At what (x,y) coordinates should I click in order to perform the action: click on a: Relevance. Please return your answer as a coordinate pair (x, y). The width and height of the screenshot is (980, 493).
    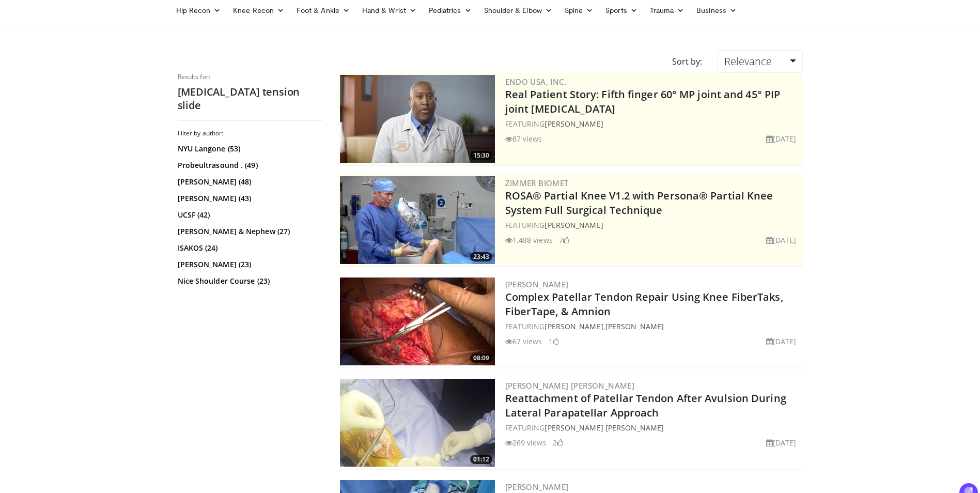
    Looking at the image, I should click on (760, 61).